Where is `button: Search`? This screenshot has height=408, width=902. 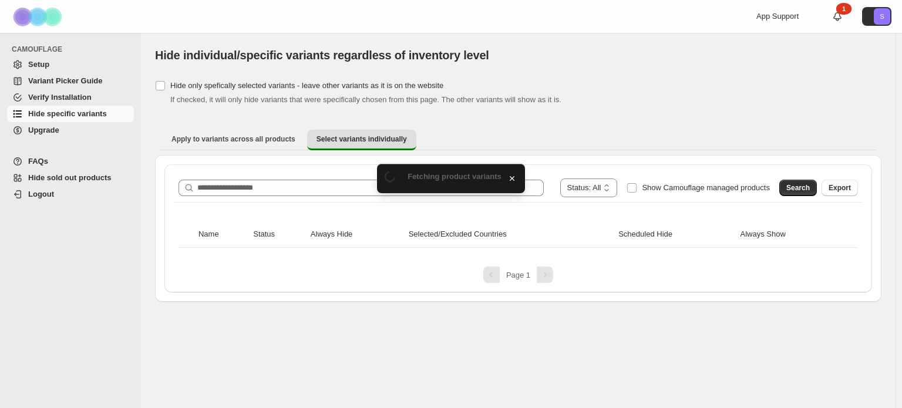 button: Search is located at coordinates (798, 188).